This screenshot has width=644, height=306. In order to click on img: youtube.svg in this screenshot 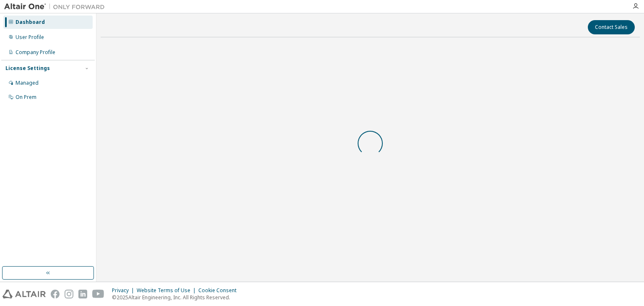, I will do `click(98, 294)`.